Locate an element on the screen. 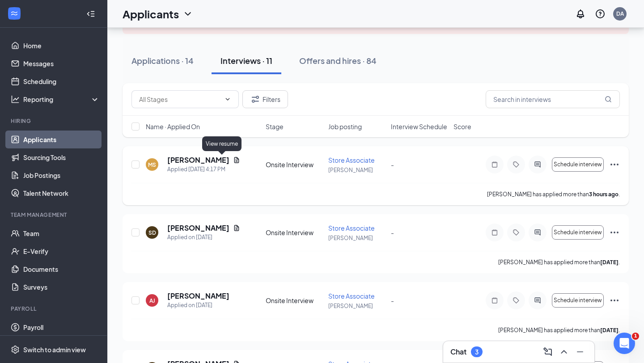  span: Score is located at coordinates (463, 127).